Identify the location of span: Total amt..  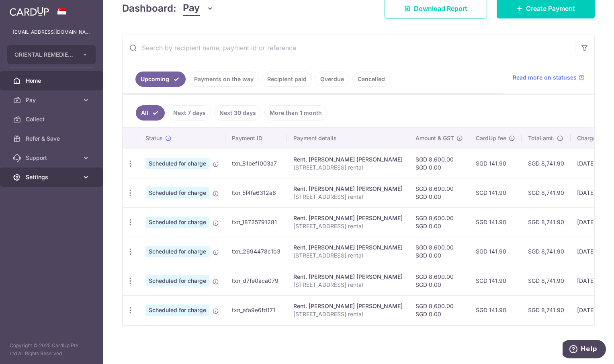
(542, 138).